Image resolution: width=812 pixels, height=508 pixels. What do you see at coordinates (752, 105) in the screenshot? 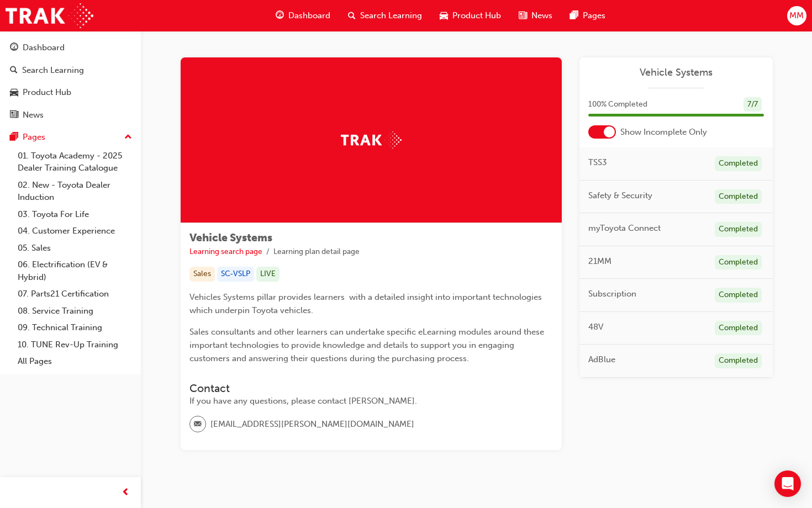
I see `div: 7 / 7` at bounding box center [752, 105].